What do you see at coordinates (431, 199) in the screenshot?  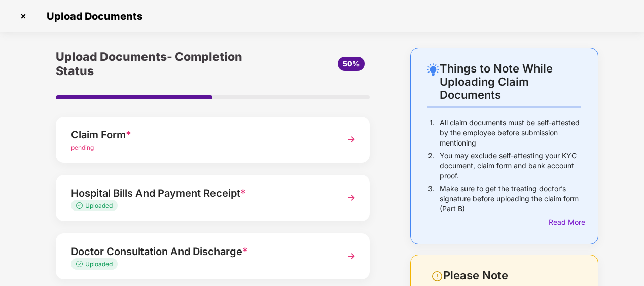 I see `p: 3.` at bounding box center [431, 199].